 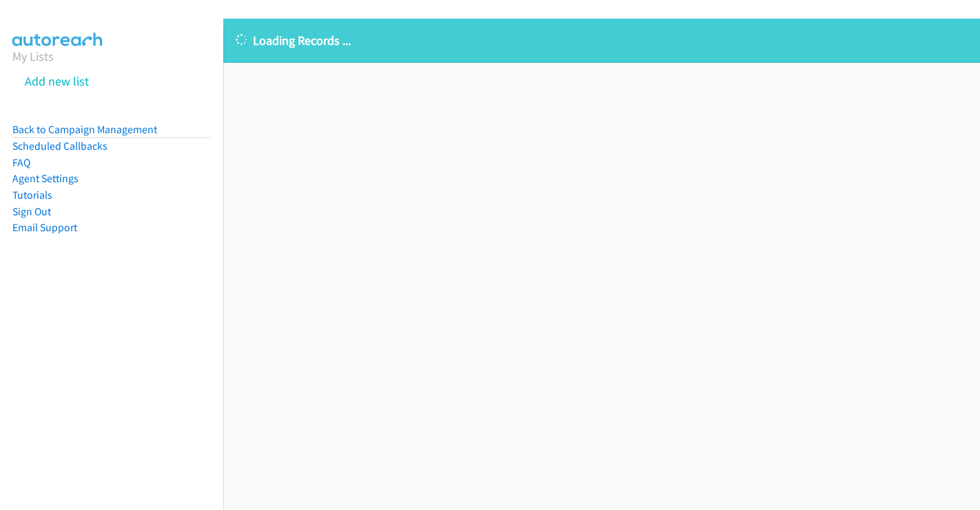 I want to click on a: Agent Settings, so click(x=46, y=178).